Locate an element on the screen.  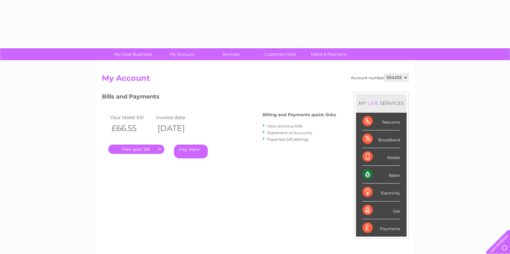
a: My Account is located at coordinates (182, 54).